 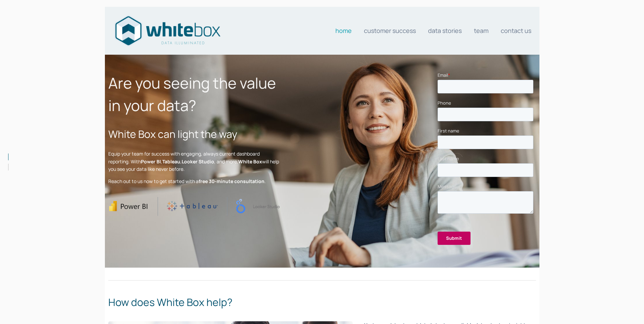 I want to click on a: Data stories, so click(x=445, y=31).